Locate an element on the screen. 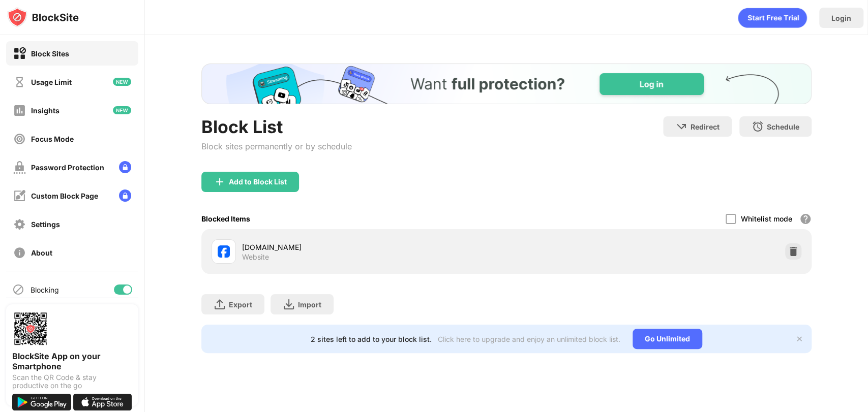 This screenshot has height=412, width=868. div: Block List is located at coordinates (277, 127).